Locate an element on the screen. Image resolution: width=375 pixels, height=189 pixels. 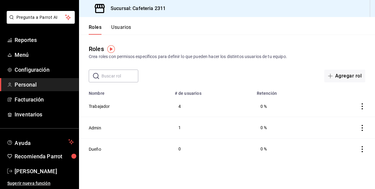
td: 0 is located at coordinates (212, 149).